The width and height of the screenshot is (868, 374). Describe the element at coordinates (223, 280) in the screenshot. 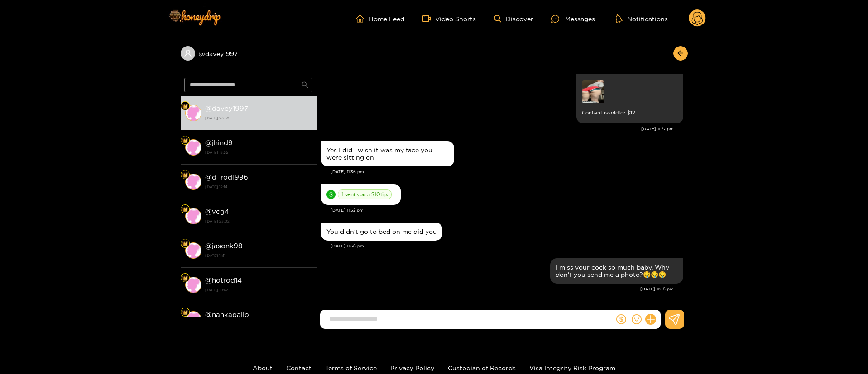

I see `strong: @ hotrod14` at that location.